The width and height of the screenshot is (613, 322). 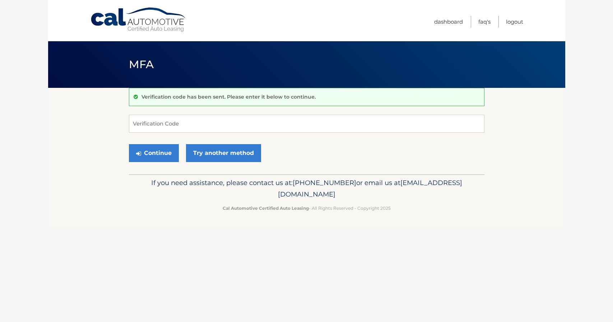 I want to click on button: Continue, so click(x=154, y=153).